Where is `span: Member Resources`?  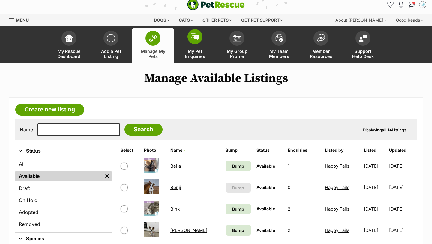
span: Member Resources is located at coordinates (321, 54).